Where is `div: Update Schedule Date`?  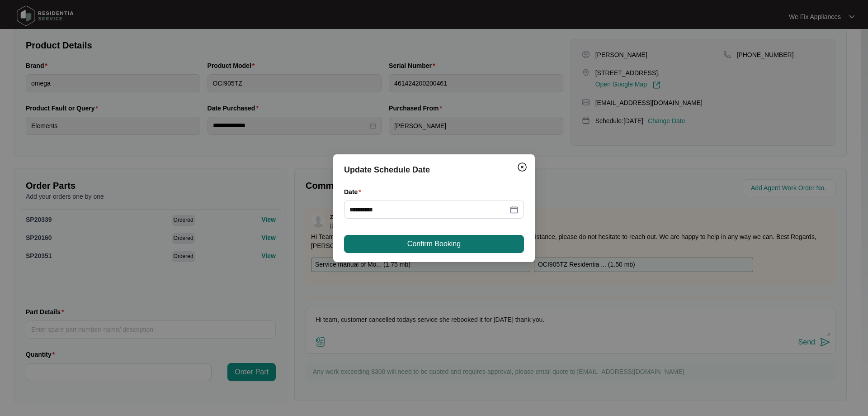 div: Update Schedule Date is located at coordinates (434, 170).